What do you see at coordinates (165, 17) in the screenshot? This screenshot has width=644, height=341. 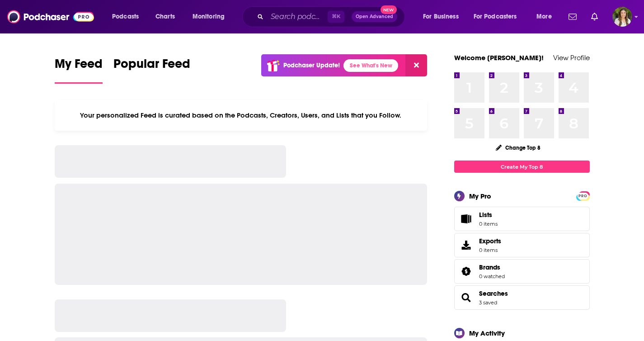 I see `span: Charts` at bounding box center [165, 17].